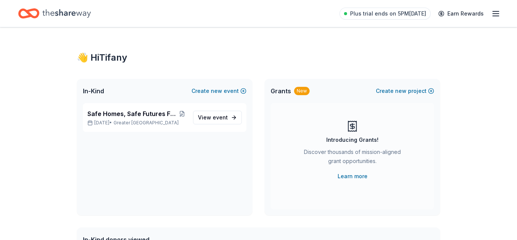 Image resolution: width=517 pixels, height=240 pixels. I want to click on button: Createnewevent, so click(219, 91).